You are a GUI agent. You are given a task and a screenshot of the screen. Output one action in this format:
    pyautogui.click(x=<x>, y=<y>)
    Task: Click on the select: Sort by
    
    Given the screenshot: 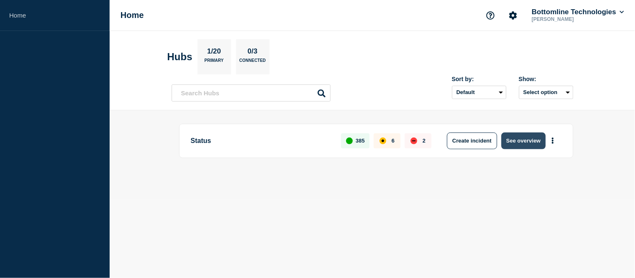 What is the action you would take?
    pyautogui.click(x=479, y=92)
    